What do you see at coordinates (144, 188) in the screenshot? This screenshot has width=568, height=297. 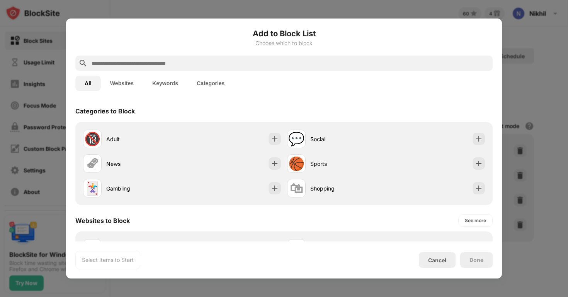 I see `div: Gambling` at bounding box center [144, 188].